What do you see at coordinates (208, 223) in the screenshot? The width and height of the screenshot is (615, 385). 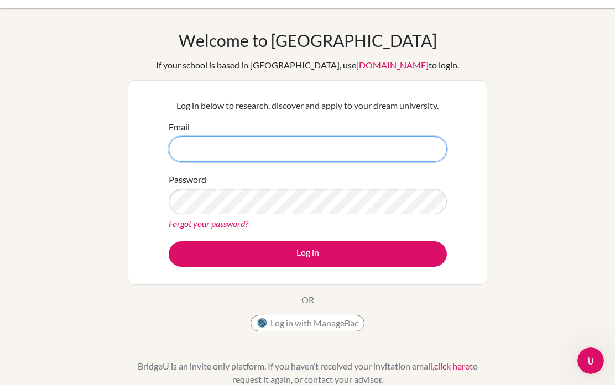 I see `a: Forgot your password?` at bounding box center [208, 223].